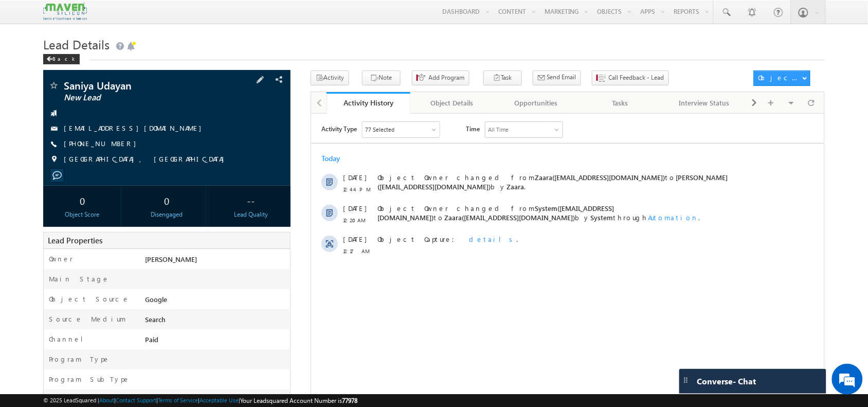 The height and width of the screenshot is (407, 868). Describe the element at coordinates (441, 78) in the screenshot. I see `button: Add Program` at that location.